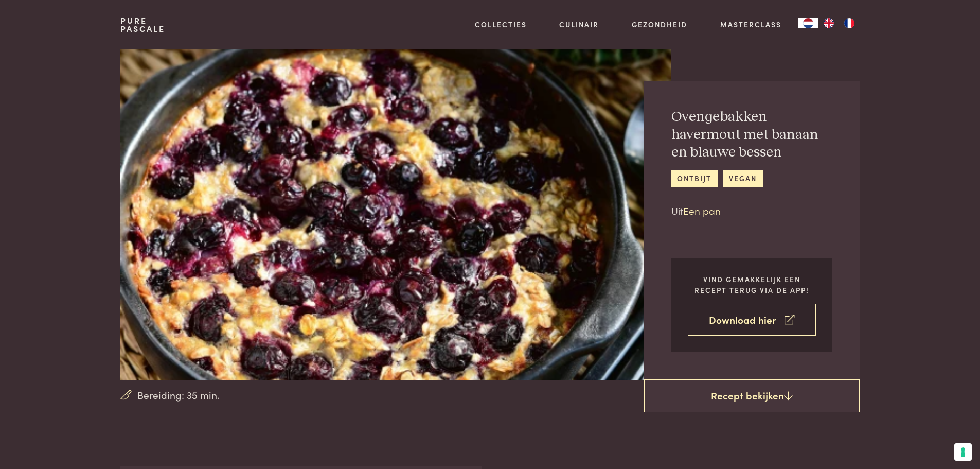  I want to click on a: Culinair, so click(579, 24).